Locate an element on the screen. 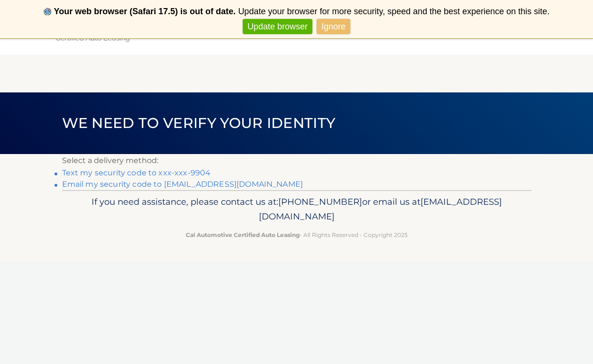 The width and height of the screenshot is (593, 364). a: Update browser is located at coordinates (278, 26).